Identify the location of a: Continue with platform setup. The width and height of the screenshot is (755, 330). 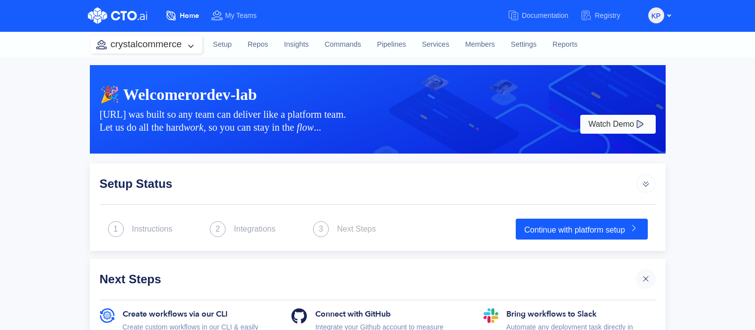
(581, 229).